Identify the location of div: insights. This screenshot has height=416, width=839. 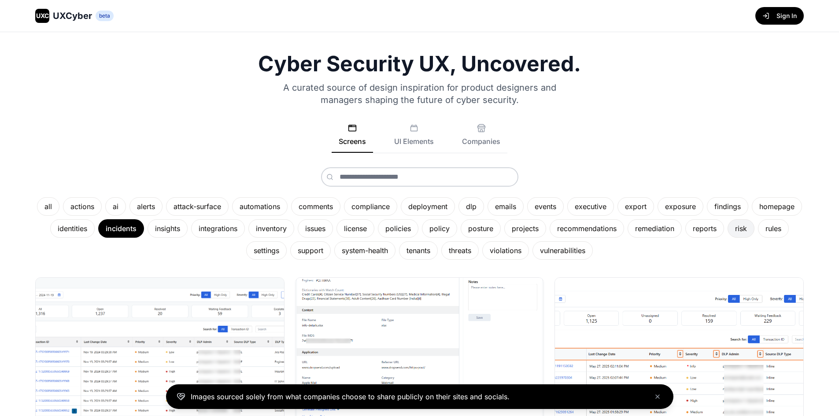
(167, 229).